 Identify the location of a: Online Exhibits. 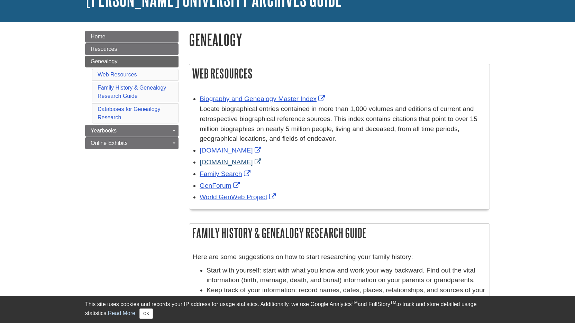
(132, 143).